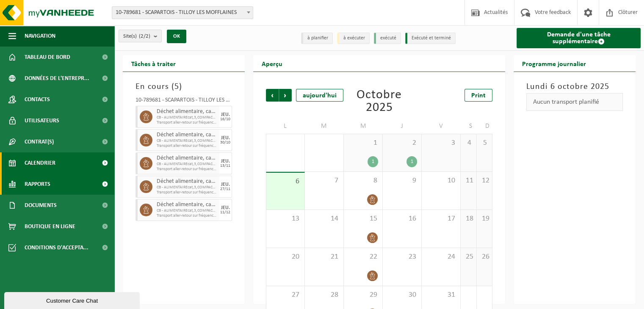  What do you see at coordinates (285, 256) in the screenshot?
I see `span: 20` at bounding box center [285, 256].